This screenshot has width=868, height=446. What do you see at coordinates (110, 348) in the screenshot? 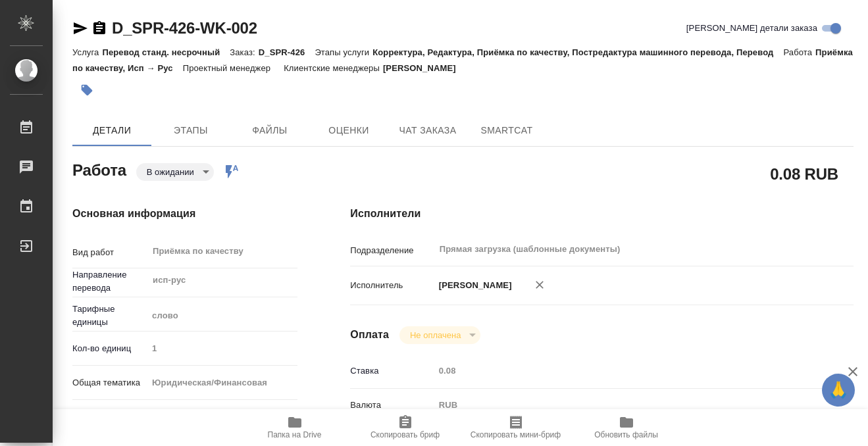
I see `p: Кол-во единиц` at bounding box center [110, 348].